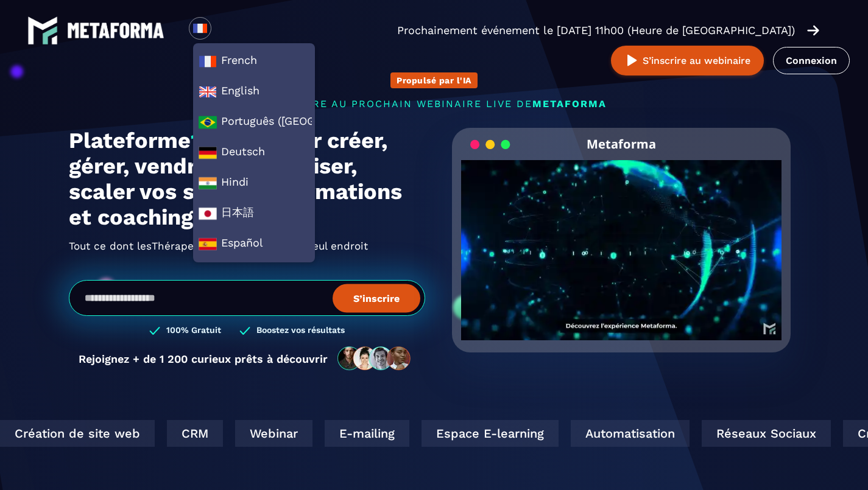 This screenshot has height=490, width=868. Describe the element at coordinates (757, 434) in the screenshot. I see `div: Réseaux Sociaux` at that location.